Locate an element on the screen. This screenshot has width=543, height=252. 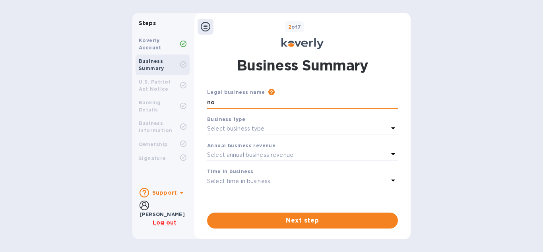
b: Steps is located at coordinates (147, 23).